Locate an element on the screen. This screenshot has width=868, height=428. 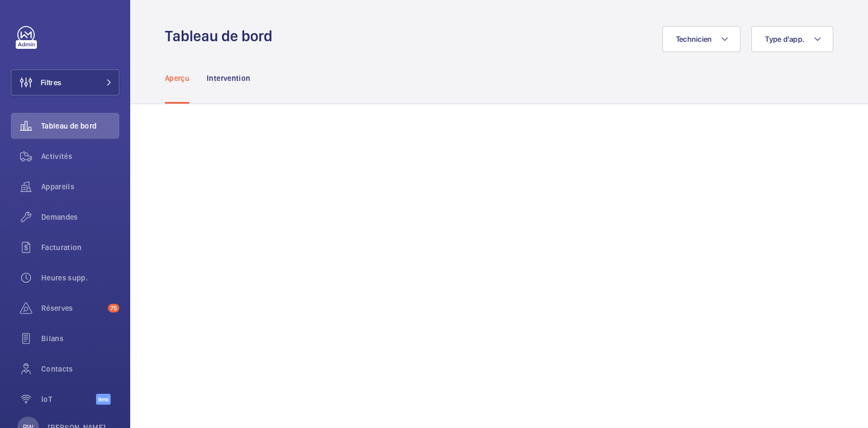
span: Filtres is located at coordinates (51, 83).